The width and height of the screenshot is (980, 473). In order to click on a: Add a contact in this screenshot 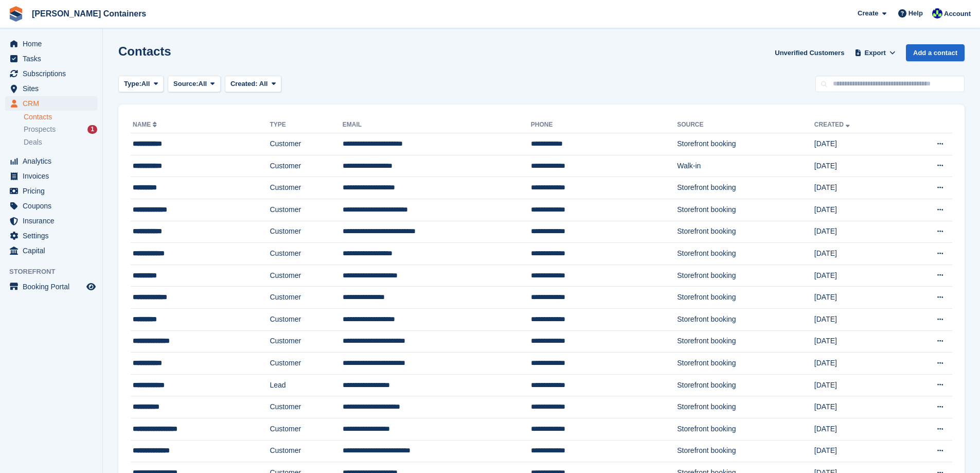, I will do `click(935, 53)`.